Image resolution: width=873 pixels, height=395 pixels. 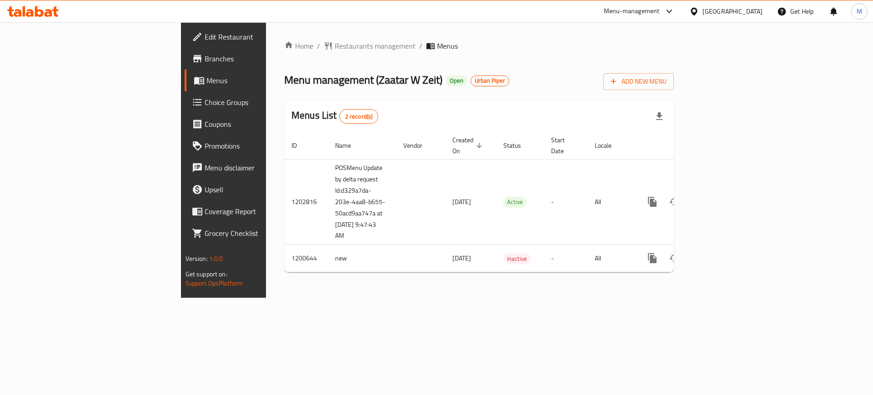 I want to click on span: Branches, so click(x=262, y=59).